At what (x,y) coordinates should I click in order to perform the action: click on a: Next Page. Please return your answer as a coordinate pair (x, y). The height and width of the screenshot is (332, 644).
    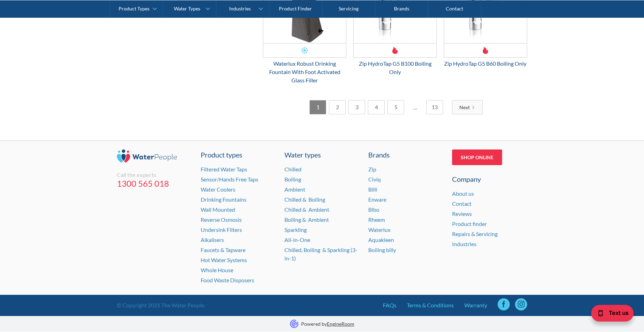
    Looking at the image, I should click on (467, 107).